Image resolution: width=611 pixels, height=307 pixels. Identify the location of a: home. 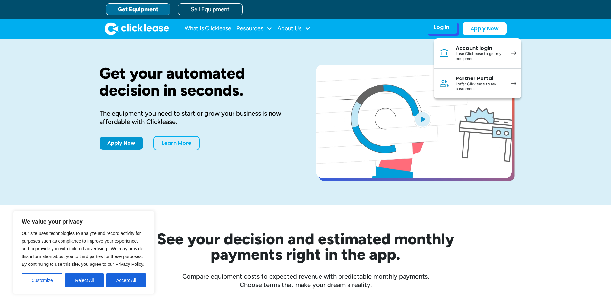
(137, 29).